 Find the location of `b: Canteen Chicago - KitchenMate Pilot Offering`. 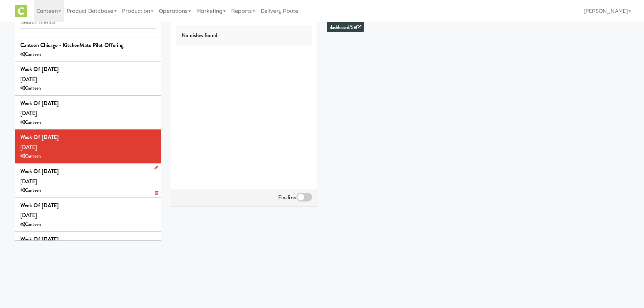

b: Canteen Chicago - KitchenMate Pilot Offering is located at coordinates (72, 45).